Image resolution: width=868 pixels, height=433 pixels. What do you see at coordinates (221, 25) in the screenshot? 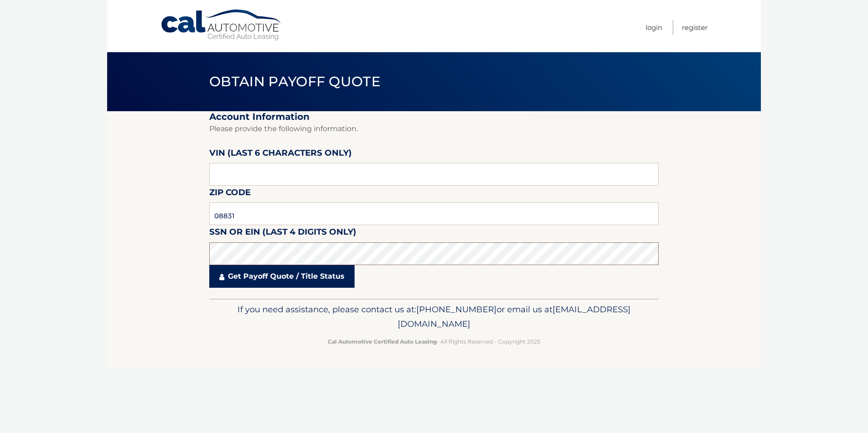
I see `a: Cal Automotive` at bounding box center [221, 25].